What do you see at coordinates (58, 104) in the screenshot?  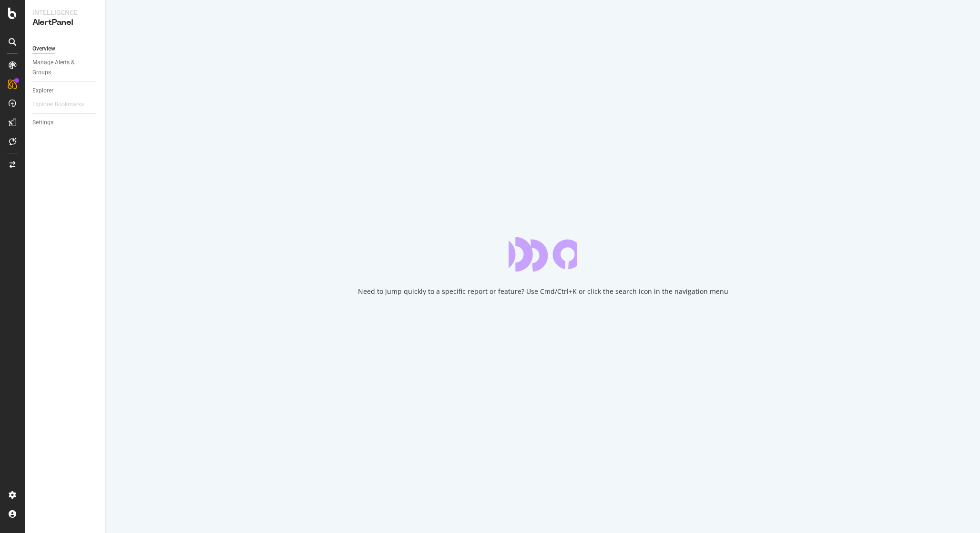 I see `div: Explorer Bookmarks` at bounding box center [58, 104].